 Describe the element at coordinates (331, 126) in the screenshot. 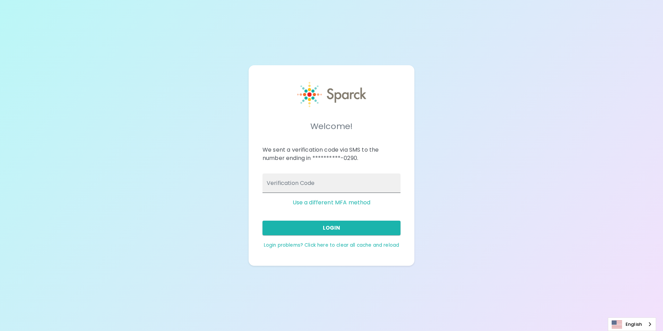

I see `h5: Welcome!` at that location.